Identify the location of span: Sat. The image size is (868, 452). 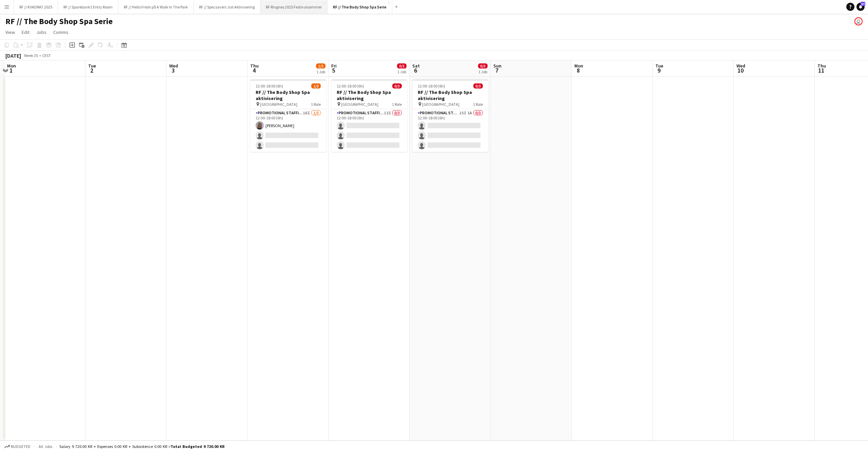
(416, 66).